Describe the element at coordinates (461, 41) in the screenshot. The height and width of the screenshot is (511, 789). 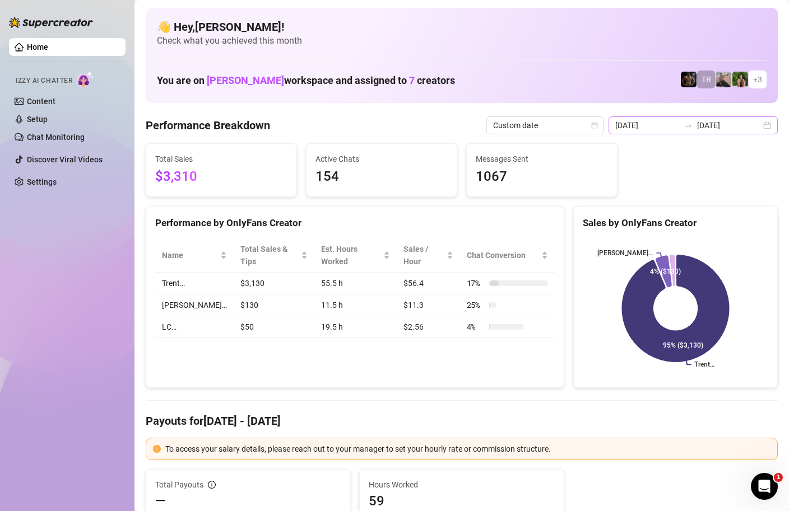
I see `span: Check what you achieved this month` at that location.